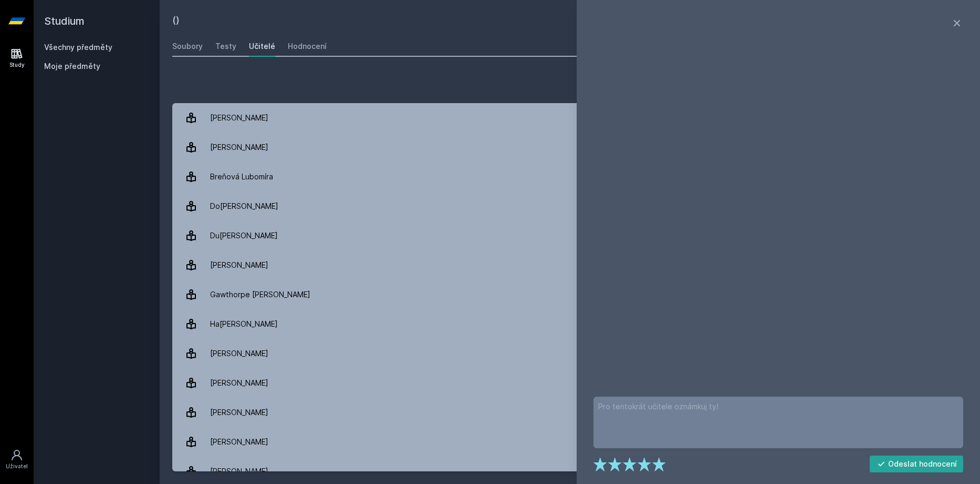 The height and width of the screenshot is (484, 980). I want to click on span: Moje předměty, so click(72, 66).